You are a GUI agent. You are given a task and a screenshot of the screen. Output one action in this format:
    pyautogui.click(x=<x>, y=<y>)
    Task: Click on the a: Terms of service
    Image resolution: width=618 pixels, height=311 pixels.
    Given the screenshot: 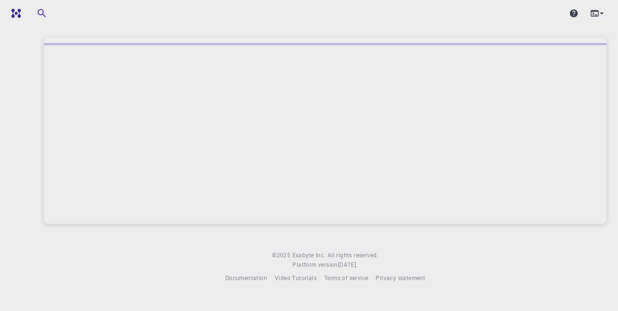 What is the action you would take?
    pyautogui.click(x=346, y=278)
    